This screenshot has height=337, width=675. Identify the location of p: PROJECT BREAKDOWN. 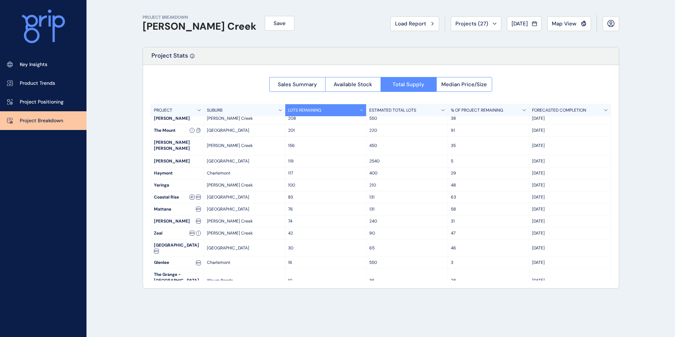
(199, 17).